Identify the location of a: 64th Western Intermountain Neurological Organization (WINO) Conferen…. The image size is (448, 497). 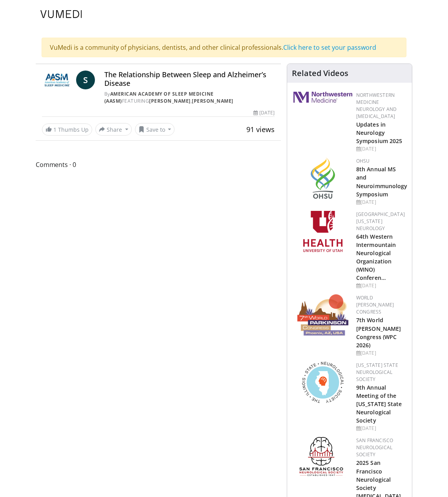
(376, 257).